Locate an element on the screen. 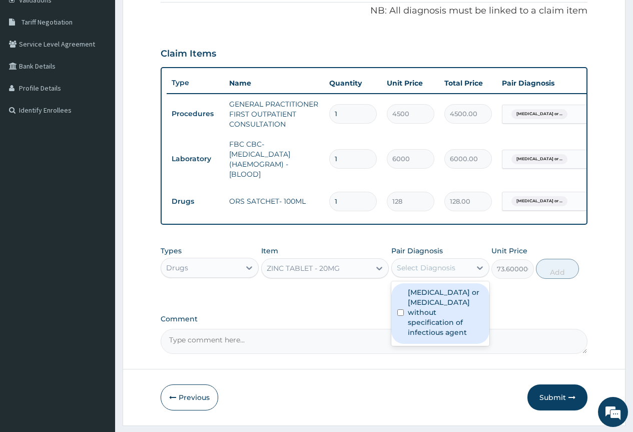 Image resolution: width=633 pixels, height=432 pixels. th: Unit Price is located at coordinates (411, 83).